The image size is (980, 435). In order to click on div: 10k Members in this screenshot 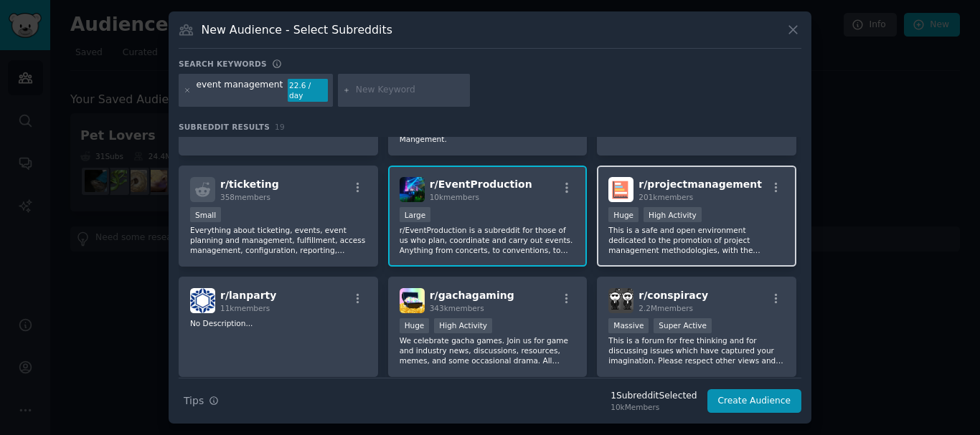, I will do `click(654, 407)`.